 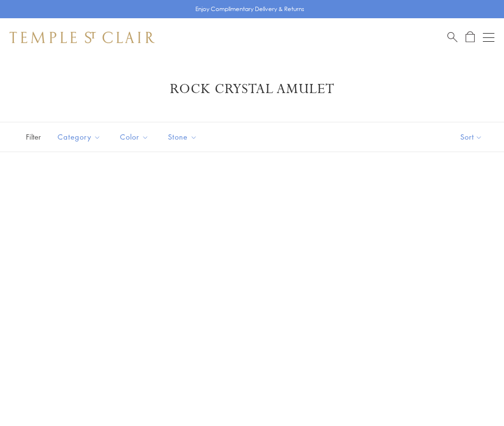 I want to click on button: Stone, so click(x=183, y=137).